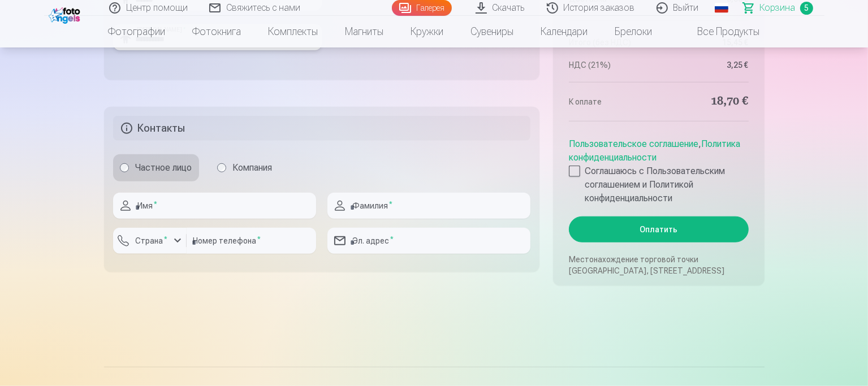 This screenshot has height=386, width=868. I want to click on a: Фотографии, so click(137, 32).